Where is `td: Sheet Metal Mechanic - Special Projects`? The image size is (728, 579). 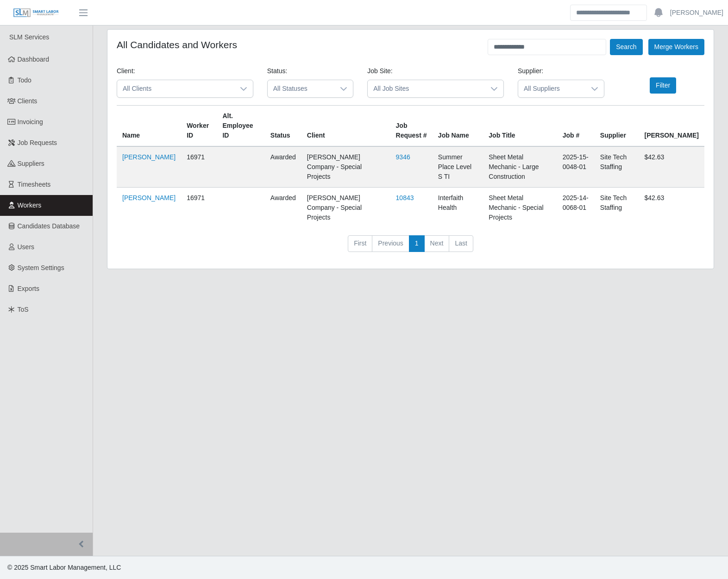
td: Sheet Metal Mechanic - Special Projects is located at coordinates (520, 208).